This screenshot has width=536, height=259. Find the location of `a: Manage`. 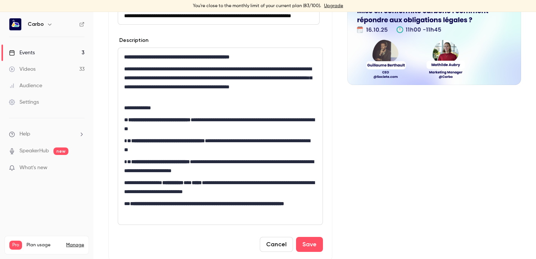

a: Manage is located at coordinates (75, 245).